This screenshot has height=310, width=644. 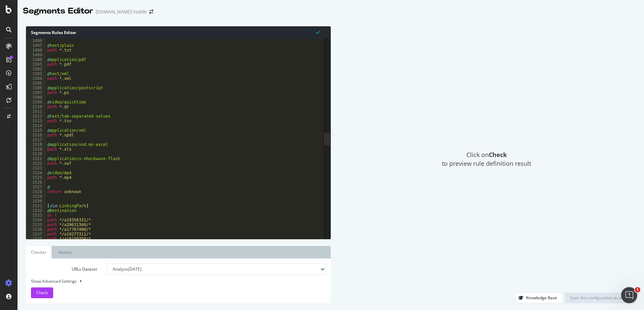 I want to click on div: 1528, so click(x=36, y=192).